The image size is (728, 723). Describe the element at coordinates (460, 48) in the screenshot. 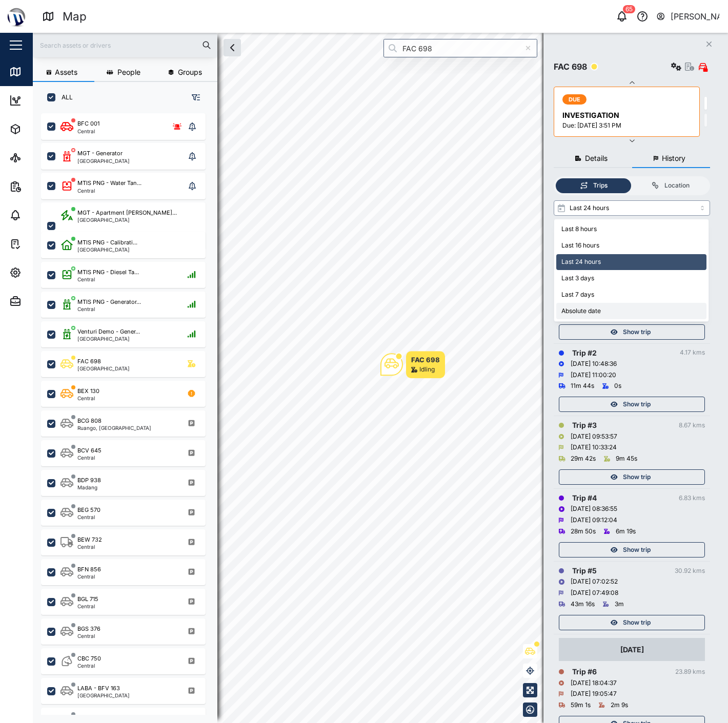

I see `input: Search by People, Asset, Geozone or Place` at that location.